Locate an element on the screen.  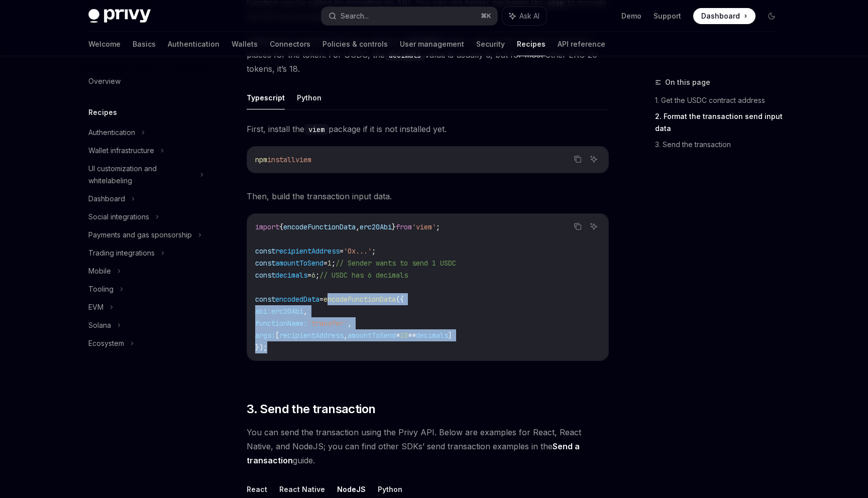
span: First, install the package if it is not installed yet. is located at coordinates (427, 129).